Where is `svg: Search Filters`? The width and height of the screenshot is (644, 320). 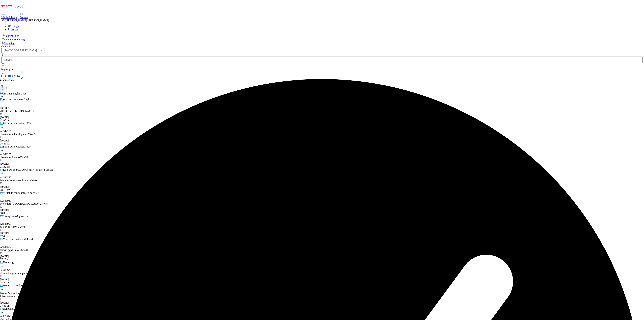
svg: Search Filters is located at coordinates (3, 55).